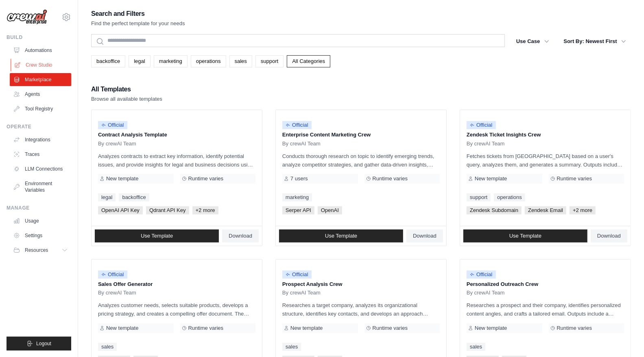  Describe the element at coordinates (138, 24) in the screenshot. I see `p: Find the perfect template for your needs` at that location.